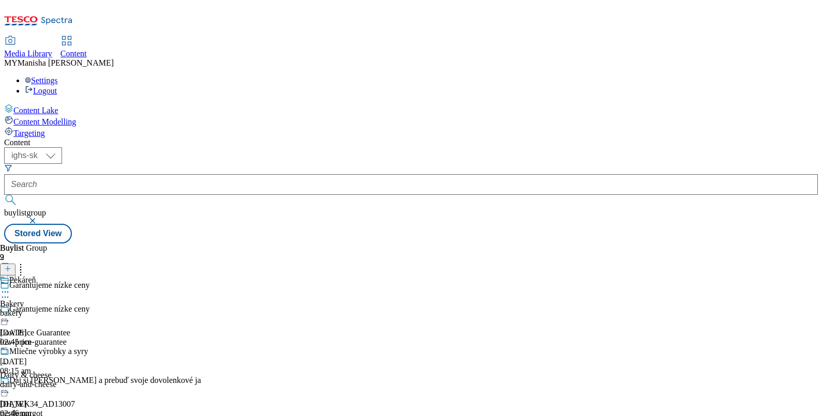 This screenshot has height=416, width=822. What do you see at coordinates (23, 280) in the screenshot?
I see `div: Pekáreň` at bounding box center [23, 280].